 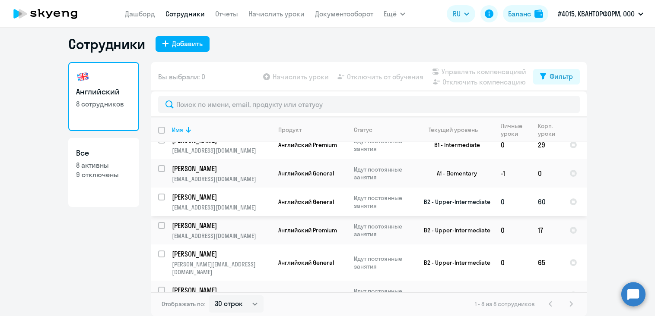 What do you see at coordinates (107, 44) in the screenshot?
I see `h1: Сотрудники` at bounding box center [107, 44].